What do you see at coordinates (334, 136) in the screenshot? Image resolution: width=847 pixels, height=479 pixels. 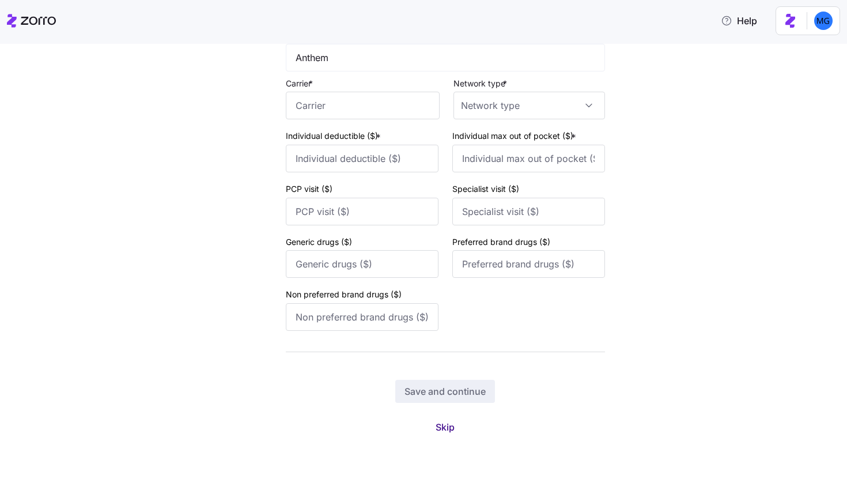 I see `label: Individual deductible ($)` at bounding box center [334, 136].